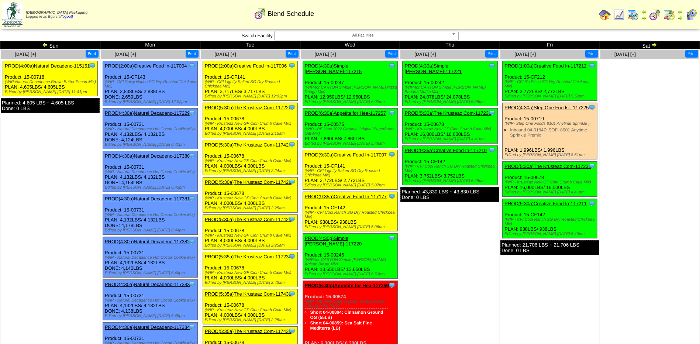 Image resolution: width=700 pixels, height=344 pixels. Describe the element at coordinates (341, 325) in the screenshot. I see `a: Short 04-00859: Sea Salt Fine Mediterra (LB)` at that location.